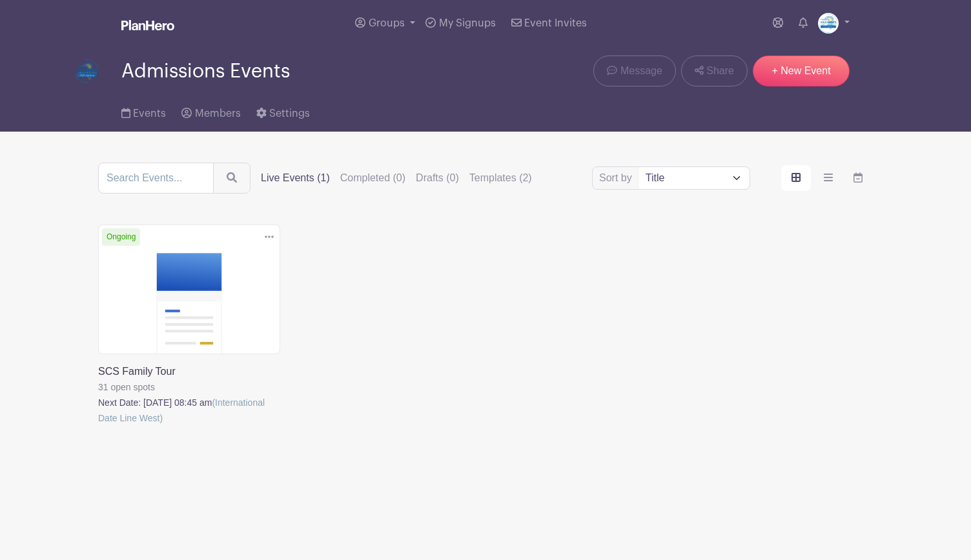 This screenshot has height=560, width=971. Describe the element at coordinates (155, 178) in the screenshot. I see `input: Search Events...` at that location.